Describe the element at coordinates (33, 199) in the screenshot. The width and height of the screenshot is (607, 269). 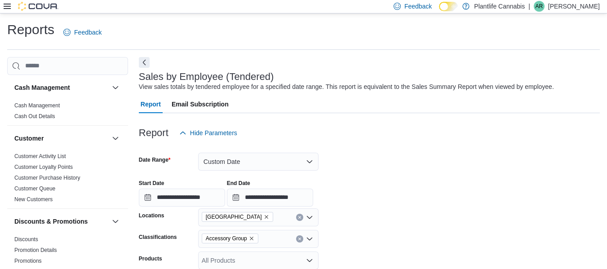
I see `span: New Customers` at that location.